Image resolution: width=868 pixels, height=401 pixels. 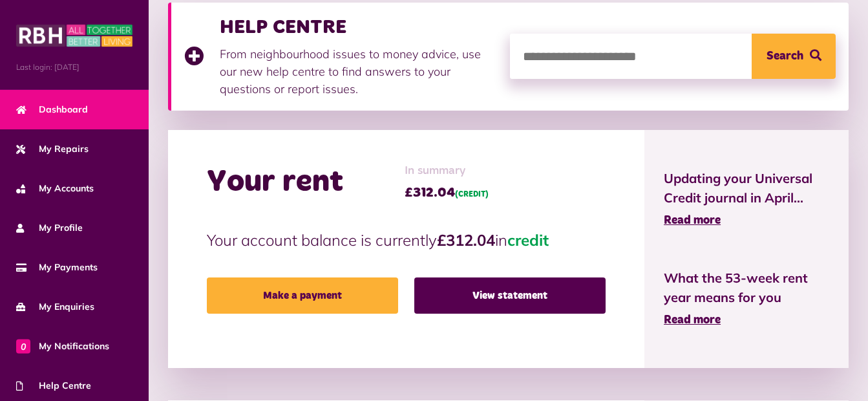 What do you see at coordinates (54, 385) in the screenshot?
I see `span: Help Centre` at bounding box center [54, 385].